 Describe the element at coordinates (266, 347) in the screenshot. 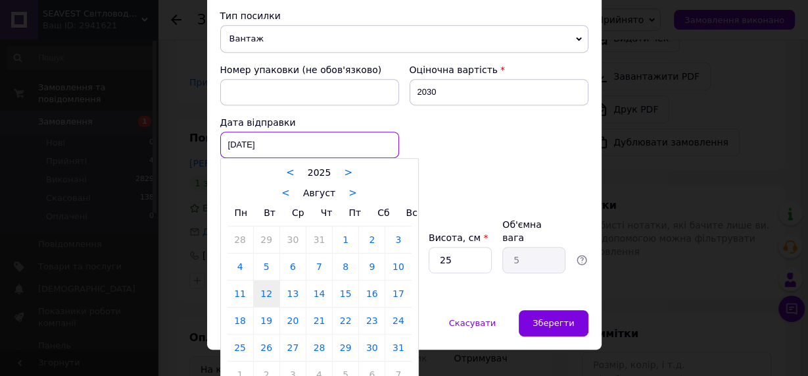

I see `a: 26` at that location.